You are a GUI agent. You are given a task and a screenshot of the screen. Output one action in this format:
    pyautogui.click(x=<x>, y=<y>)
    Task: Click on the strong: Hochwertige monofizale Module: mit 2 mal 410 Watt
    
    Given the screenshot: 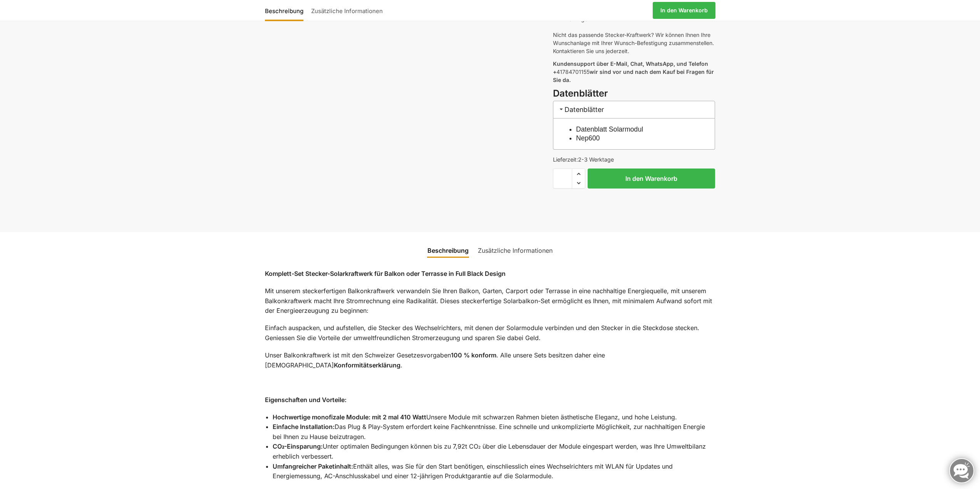 What is the action you would take?
    pyautogui.click(x=349, y=417)
    